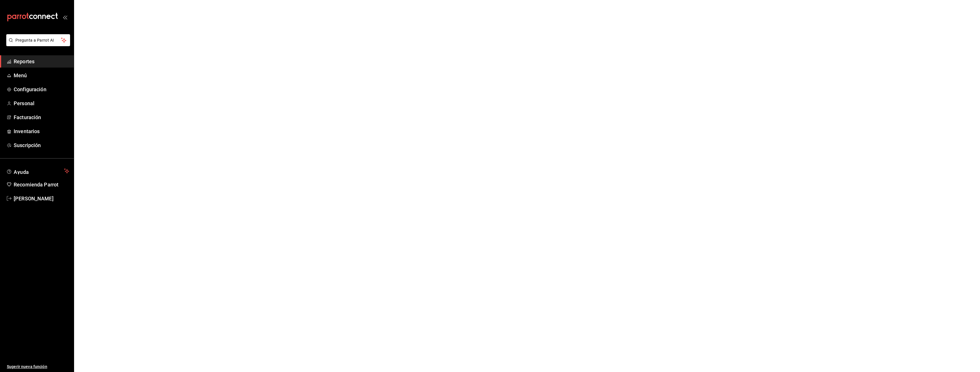 The height and width of the screenshot is (372, 980). Describe the element at coordinates (65, 17) in the screenshot. I see `button: open_drawer_menu` at that location.